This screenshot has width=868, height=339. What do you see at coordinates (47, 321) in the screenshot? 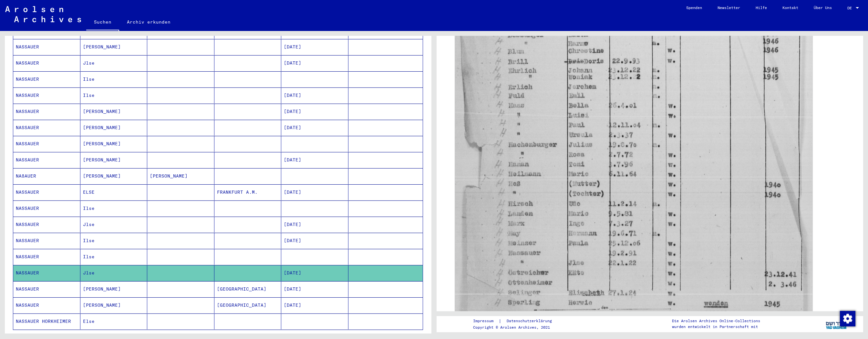
I see `mat-cell: NASSAUER HORKHEIMER` at bounding box center [47, 321].